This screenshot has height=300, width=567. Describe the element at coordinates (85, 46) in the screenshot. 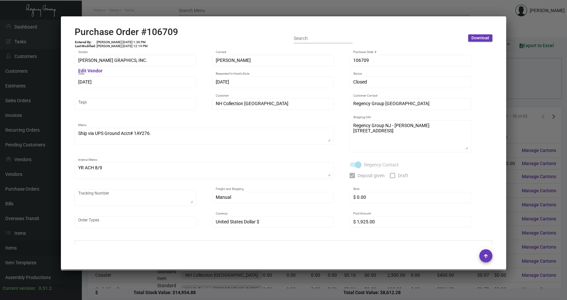

I see `td: Last Modified:` at that location.